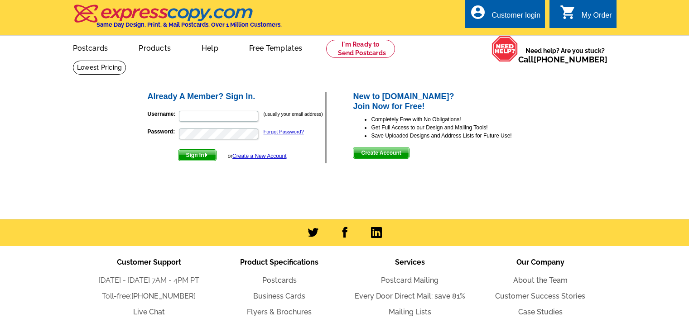  What do you see at coordinates (163, 114) in the screenshot?
I see `label: Username:` at bounding box center [163, 114].